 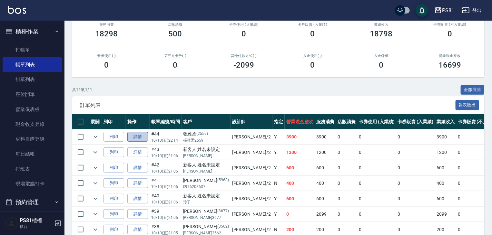 What do you see at coordinates (36, 221) in the screenshot?
I see `h5: PS81櫃檯` at bounding box center [36, 221].